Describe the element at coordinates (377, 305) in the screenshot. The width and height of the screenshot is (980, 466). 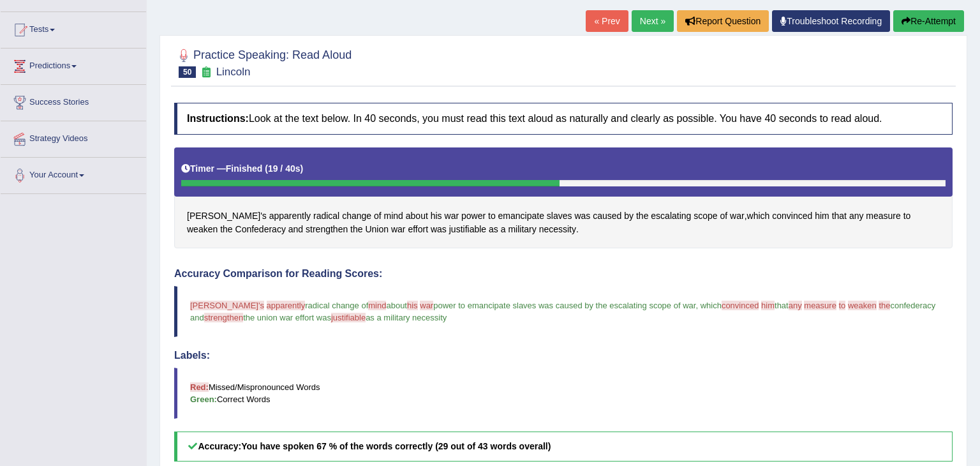
I see `span: mind` at that location.